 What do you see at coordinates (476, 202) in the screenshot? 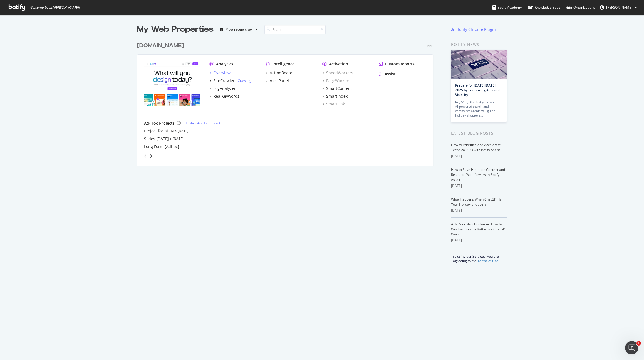
I see `a: What Happens When ChatGPT Is Your Holiday Shopper?` at bounding box center [476, 202].